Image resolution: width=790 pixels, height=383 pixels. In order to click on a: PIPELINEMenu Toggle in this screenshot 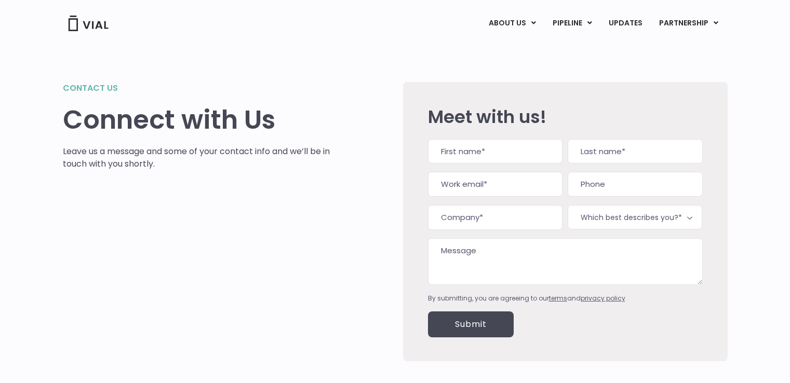, I will do `click(572, 23)`.